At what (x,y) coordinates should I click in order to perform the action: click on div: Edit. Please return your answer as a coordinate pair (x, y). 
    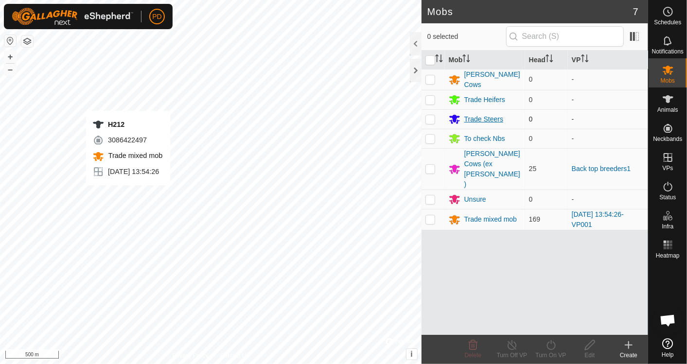
    Looking at the image, I should click on (590, 355).